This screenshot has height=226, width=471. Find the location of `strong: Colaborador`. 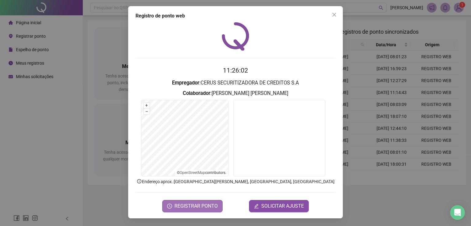

strong: Colaborador is located at coordinates (197, 93).